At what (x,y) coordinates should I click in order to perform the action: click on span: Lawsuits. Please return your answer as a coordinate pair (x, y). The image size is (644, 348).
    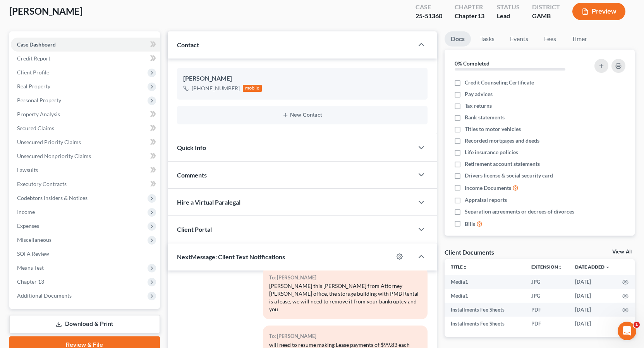
    Looking at the image, I should click on (28, 170).